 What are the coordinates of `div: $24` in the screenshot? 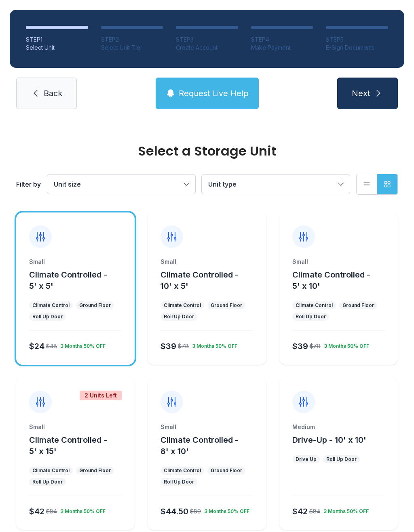 It's located at (37, 346).